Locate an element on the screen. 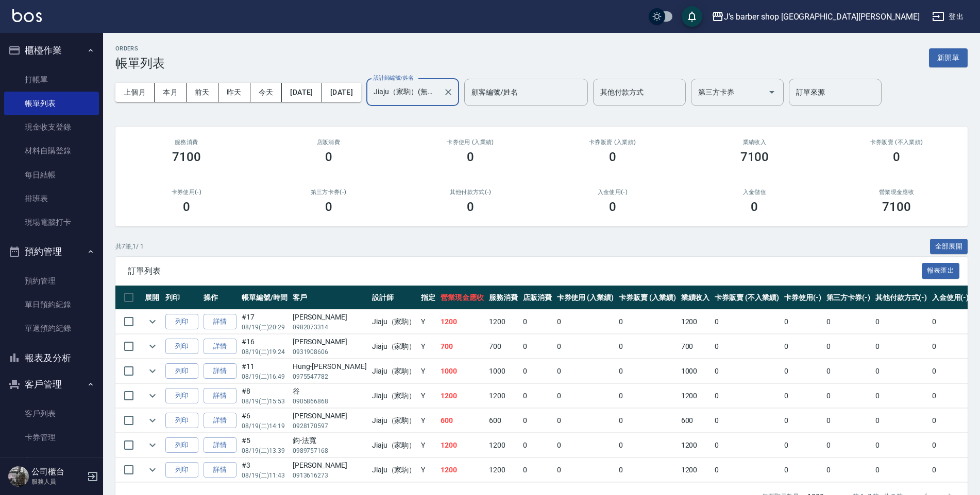 The height and width of the screenshot is (495, 980). th: 帳單編號/時間 is located at coordinates (264, 297).